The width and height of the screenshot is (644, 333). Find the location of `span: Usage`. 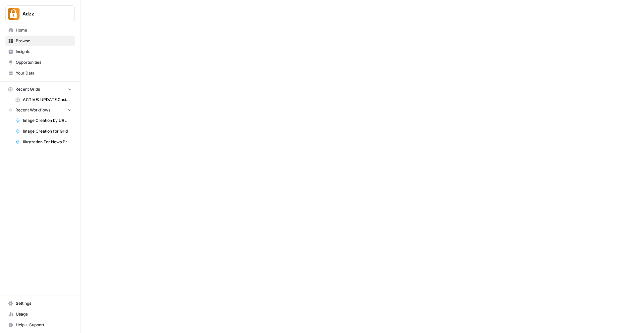

span: Usage is located at coordinates (44, 314).